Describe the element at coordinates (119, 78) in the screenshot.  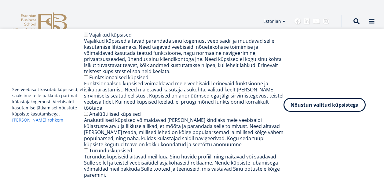
I see `label: Funktsionaalsed küpsised` at that location.